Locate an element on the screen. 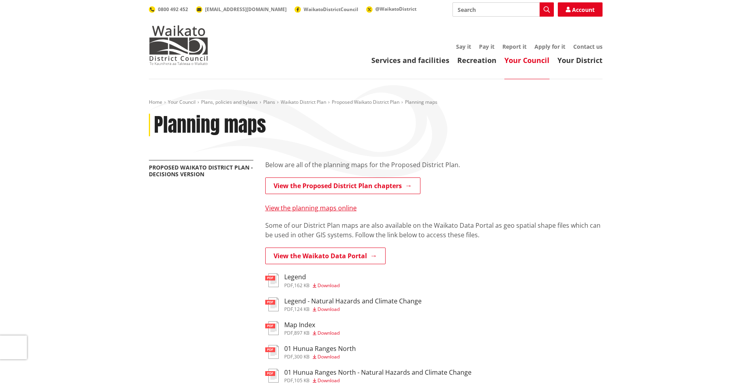 The width and height of the screenshot is (751, 385). h3: 01 Hunua Ranges North is located at coordinates (320, 349).